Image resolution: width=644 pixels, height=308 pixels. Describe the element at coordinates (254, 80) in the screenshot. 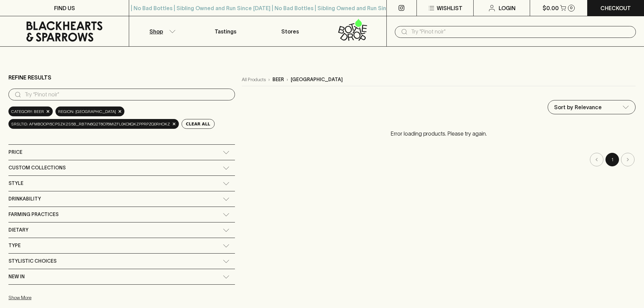

I see `a: All Products` at that location.